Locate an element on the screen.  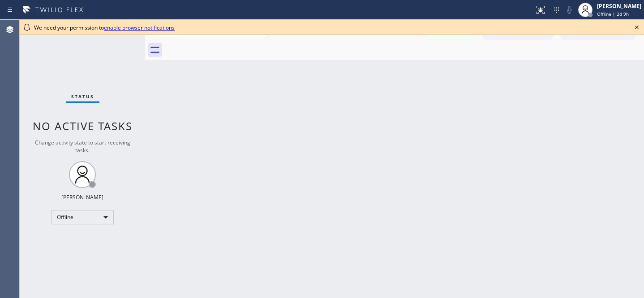
a: enable browser notifications is located at coordinates (140, 27).